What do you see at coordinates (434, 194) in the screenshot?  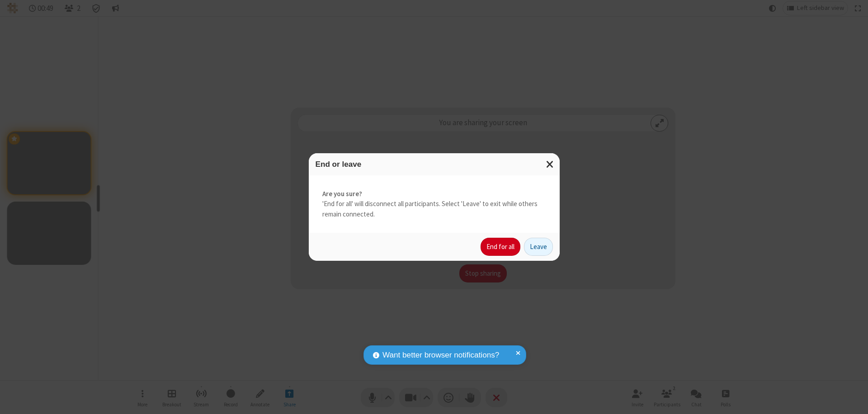 I see `strong: Are you sure?` at bounding box center [434, 194].